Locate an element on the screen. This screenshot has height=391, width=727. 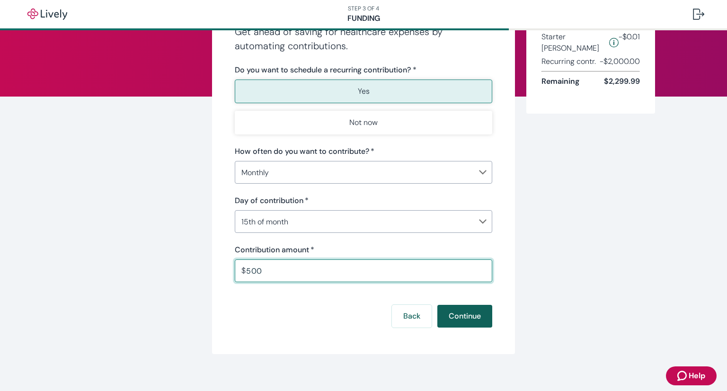
svg: Zendesk support icon is located at coordinates (683, 376).